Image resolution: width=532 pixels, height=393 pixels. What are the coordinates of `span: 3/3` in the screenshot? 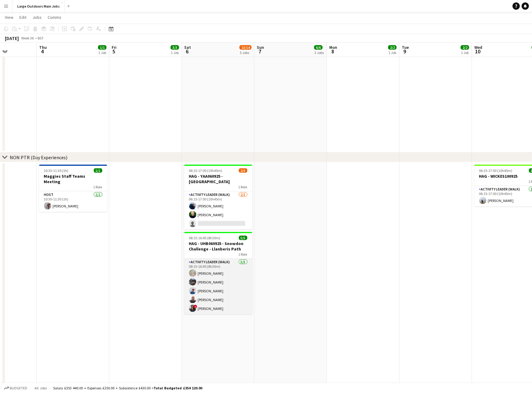 It's located at (175, 47).